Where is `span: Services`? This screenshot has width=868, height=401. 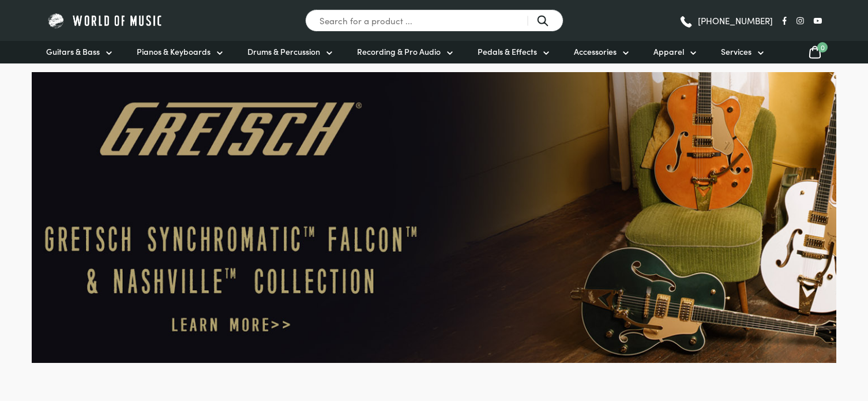
span: Services is located at coordinates (736, 51).